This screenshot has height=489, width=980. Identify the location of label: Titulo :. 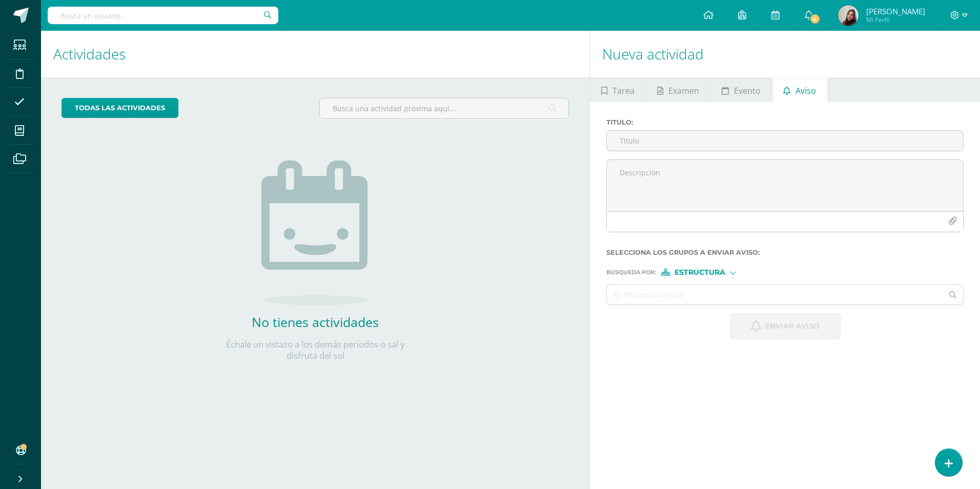
(785, 122).